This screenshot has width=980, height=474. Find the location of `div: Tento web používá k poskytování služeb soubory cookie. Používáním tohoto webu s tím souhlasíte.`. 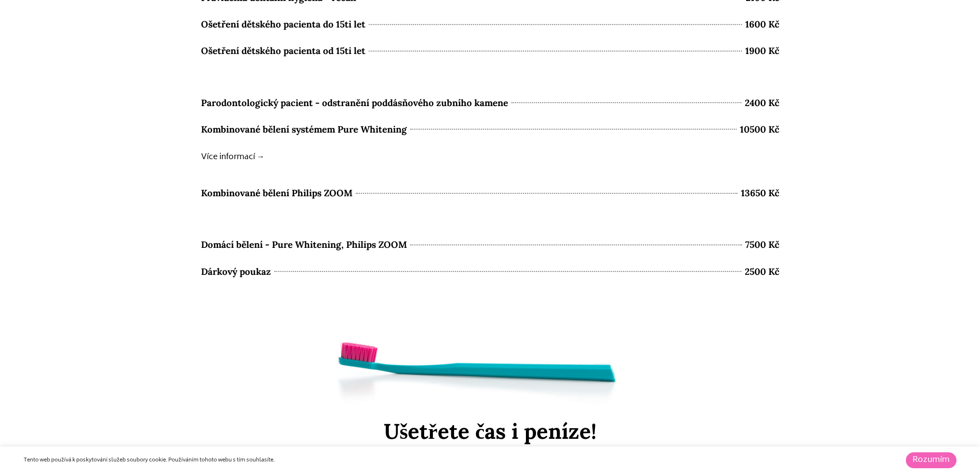

div: Tento web používá k poskytování služeb soubory cookie. Používáním tohoto webu s tím souhlasíte. is located at coordinates (350, 461).